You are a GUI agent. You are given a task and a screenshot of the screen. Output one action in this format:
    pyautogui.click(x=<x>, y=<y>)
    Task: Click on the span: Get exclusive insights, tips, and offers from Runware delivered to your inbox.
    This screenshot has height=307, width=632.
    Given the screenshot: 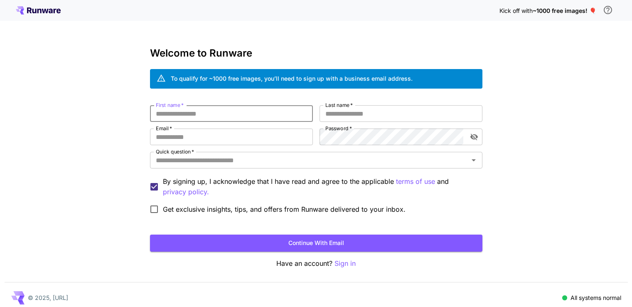 What is the action you would take?
    pyautogui.click(x=284, y=209)
    